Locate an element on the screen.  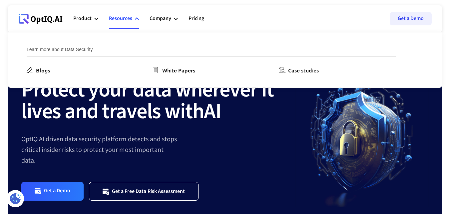
div: Blogs is located at coordinates (43, 70).